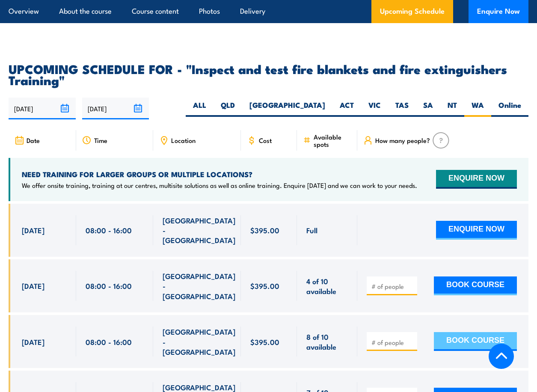 The image size is (537, 392). I want to click on label: SA, so click(428, 108).